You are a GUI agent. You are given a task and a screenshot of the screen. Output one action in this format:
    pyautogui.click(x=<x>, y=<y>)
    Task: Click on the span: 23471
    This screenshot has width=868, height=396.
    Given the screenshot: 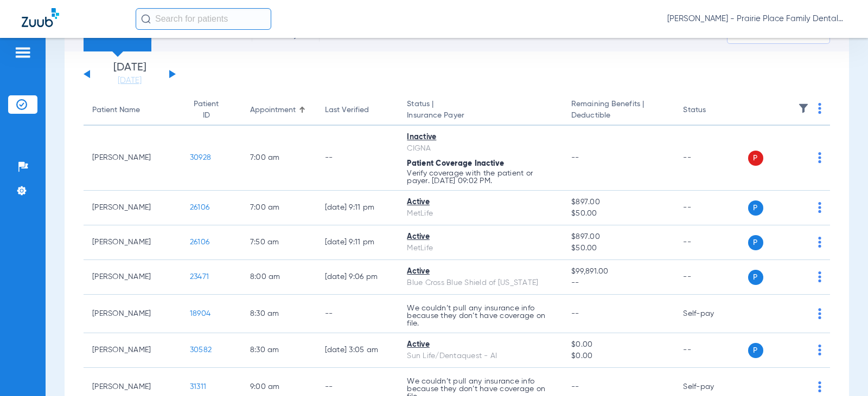 What is the action you would take?
    pyautogui.click(x=199, y=277)
    